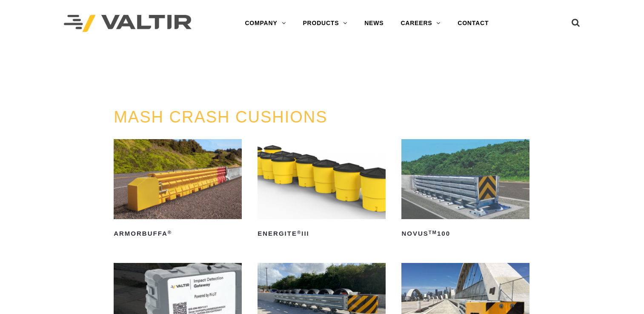 This screenshot has height=314, width=644. Describe the element at coordinates (421, 24) in the screenshot. I see `a: CAREERS` at that location.